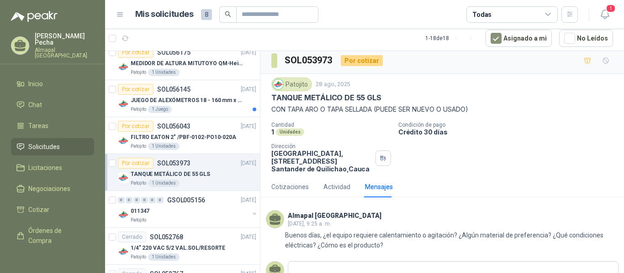  What do you see at coordinates (206, 15) in the screenshot?
I see `span: 8` at bounding box center [206, 15].